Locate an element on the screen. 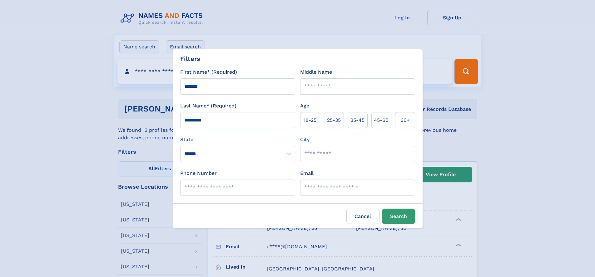 This screenshot has width=595, height=277. label: First Name* (Required) is located at coordinates (209, 72).